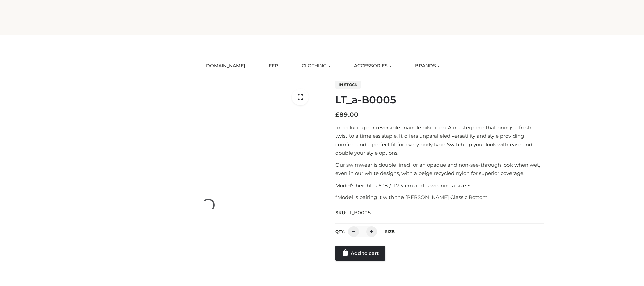 This screenshot has height=286, width=644. What do you see at coordinates (428, 66) in the screenshot?
I see `a: BRANDS` at bounding box center [428, 66].